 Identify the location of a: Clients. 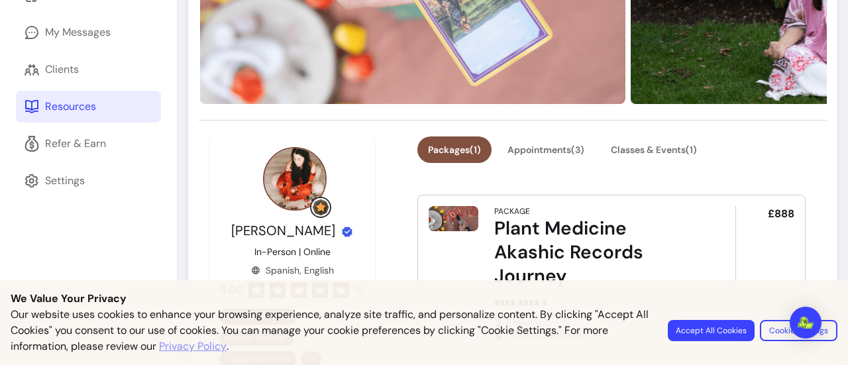
(88, 70).